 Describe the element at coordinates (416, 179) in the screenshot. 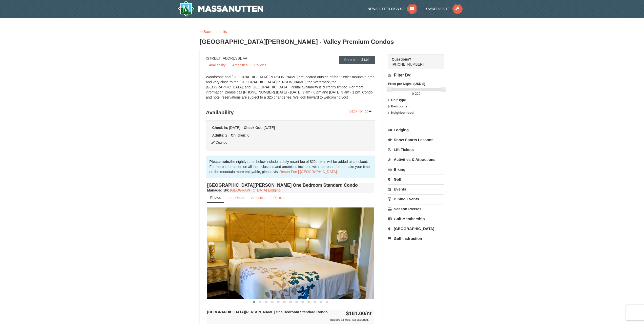

I see `a: Golf` at that location.